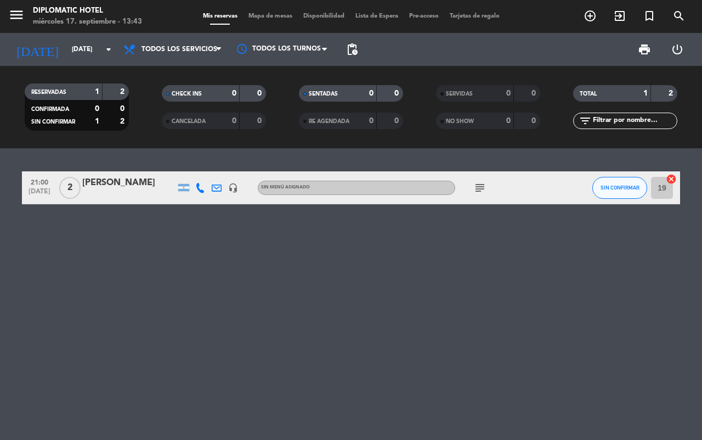 This screenshot has height=440, width=702. What do you see at coordinates (16, 15) in the screenshot?
I see `i: menu` at bounding box center [16, 15].